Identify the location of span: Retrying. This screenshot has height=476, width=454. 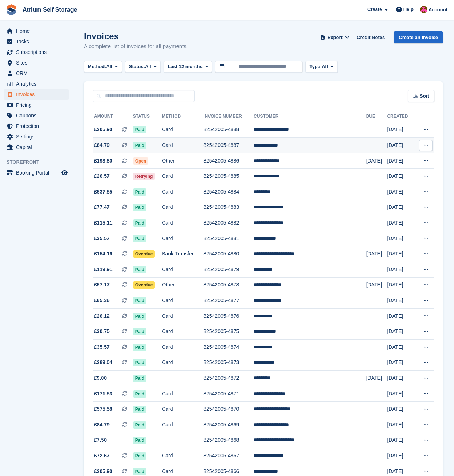
(144, 176).